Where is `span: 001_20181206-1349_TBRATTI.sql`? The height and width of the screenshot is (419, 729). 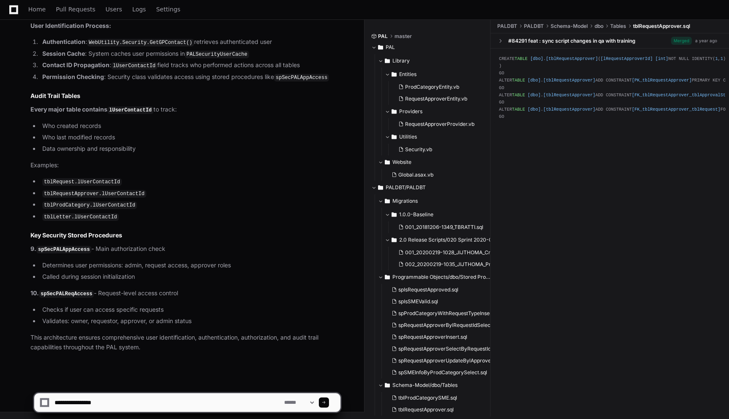
span: 001_20181206-1349_TBRATTI.sql is located at coordinates (444, 227).